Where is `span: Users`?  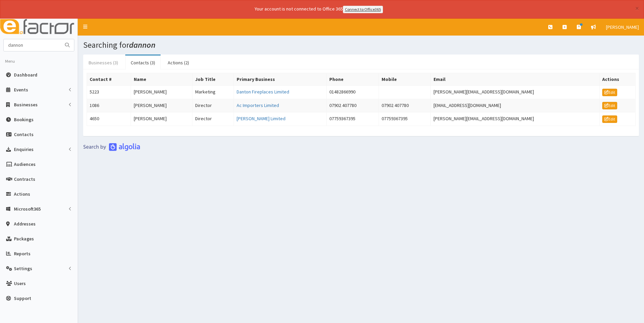
span: Users is located at coordinates (20, 284).